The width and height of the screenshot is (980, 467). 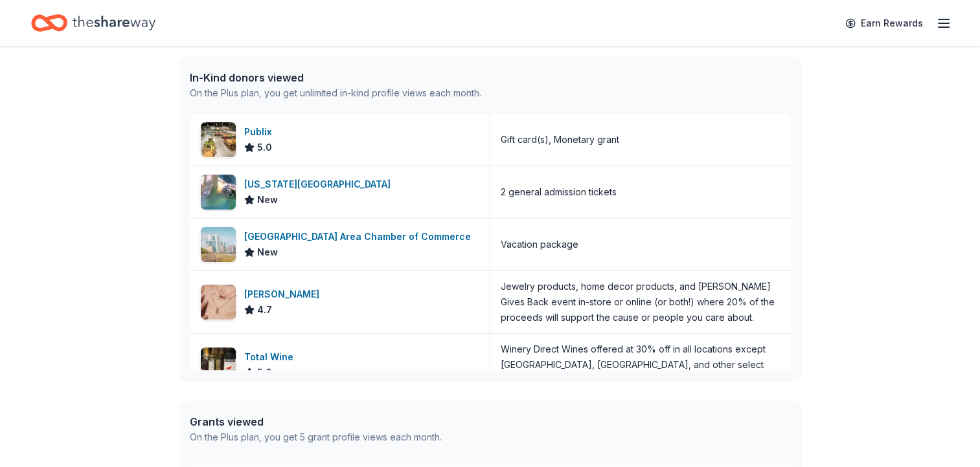 I want to click on img: Image for Publix, so click(x=219, y=139).